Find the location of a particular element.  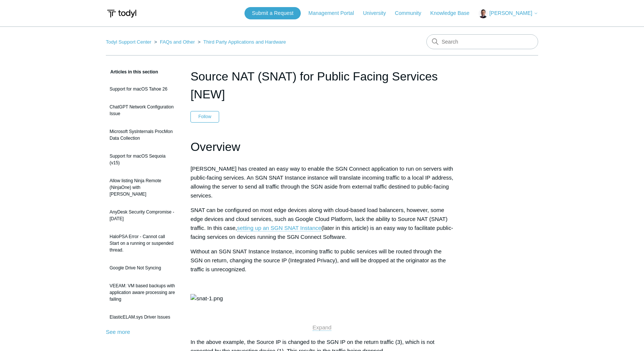

a: FAQs and Other is located at coordinates (177, 42).